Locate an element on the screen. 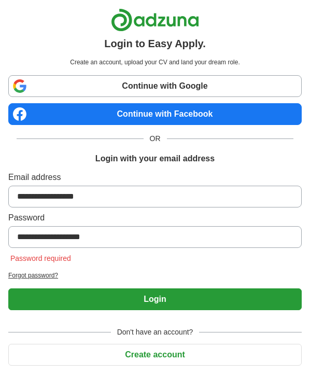 This screenshot has width=310, height=375. label: Password is located at coordinates (155, 218).